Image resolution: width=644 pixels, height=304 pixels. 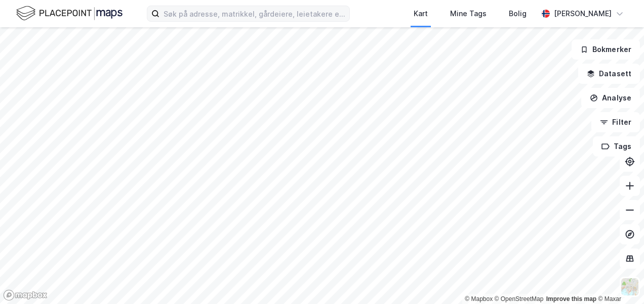 I want to click on a: Mapbox, so click(x=479, y=300).